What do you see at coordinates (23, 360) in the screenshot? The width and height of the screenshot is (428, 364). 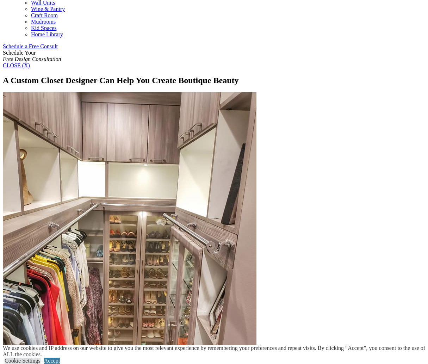 I see `a: Cookie Settings` at bounding box center [23, 360].